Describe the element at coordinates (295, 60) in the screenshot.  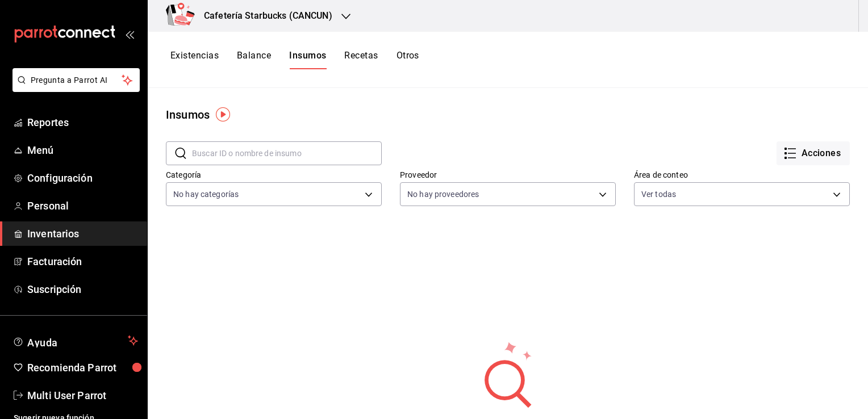
I see `div: navigation tabs` at that location.